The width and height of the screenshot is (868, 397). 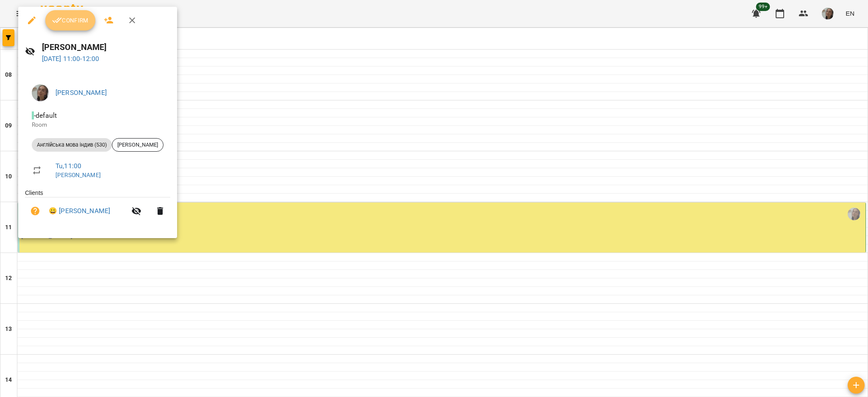 I want to click on span: Англійська мова індив (530), so click(x=72, y=145).